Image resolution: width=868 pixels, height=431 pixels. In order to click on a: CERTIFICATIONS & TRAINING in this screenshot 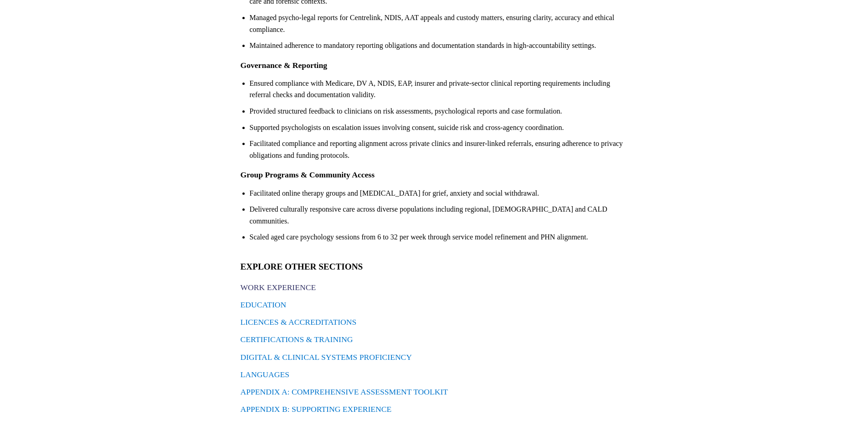, I will do `click(297, 339)`.